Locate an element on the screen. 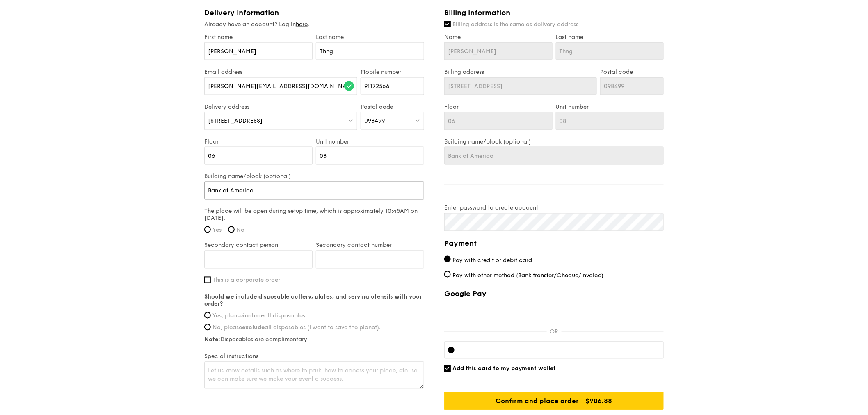  input: Yes, pleaseincludeall disposables. is located at coordinates (207, 315).